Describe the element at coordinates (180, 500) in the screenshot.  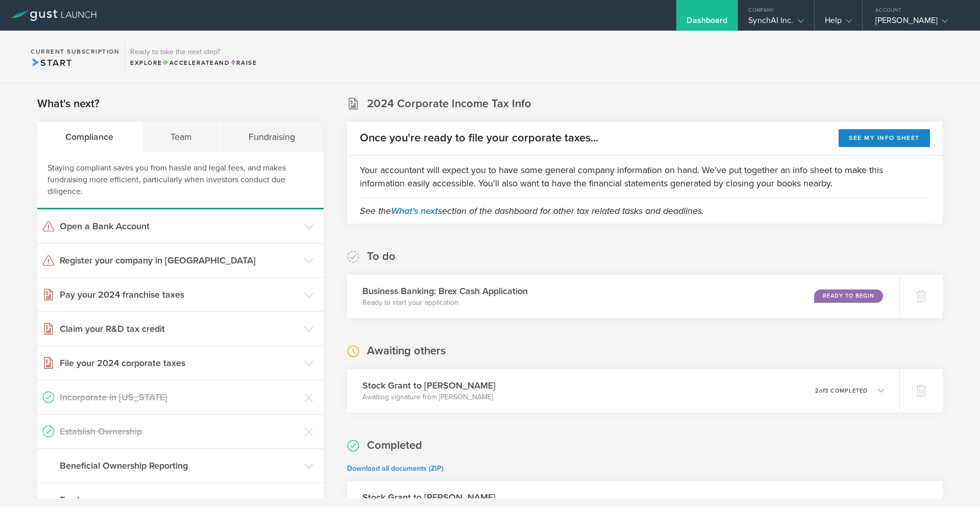
I see `h3: Track your expenses` at that location.